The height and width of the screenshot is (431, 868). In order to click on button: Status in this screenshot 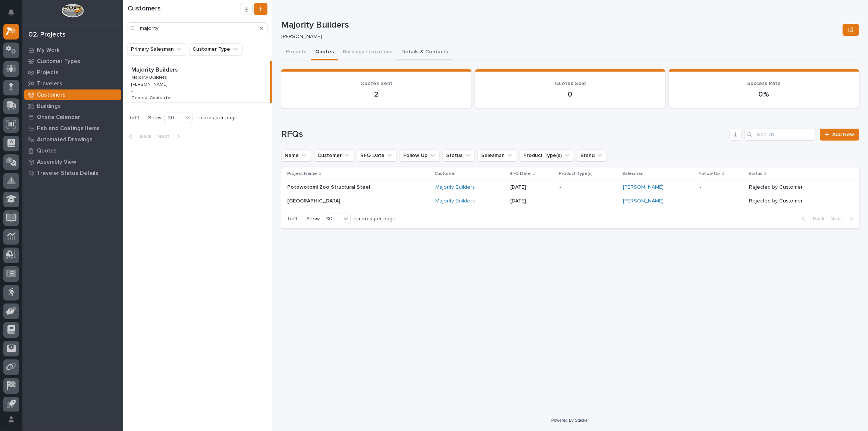, I will do `click(459, 155)`.